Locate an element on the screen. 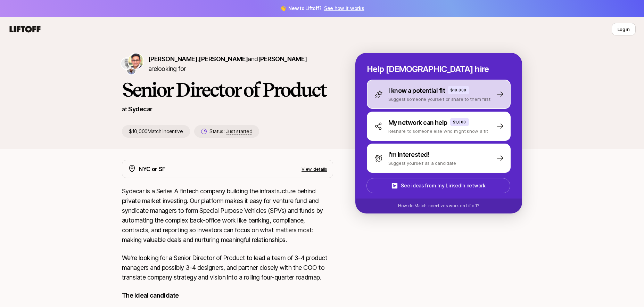 Image resolution: width=644 pixels, height=307 pixels. p: NYC or SF is located at coordinates (152, 169).